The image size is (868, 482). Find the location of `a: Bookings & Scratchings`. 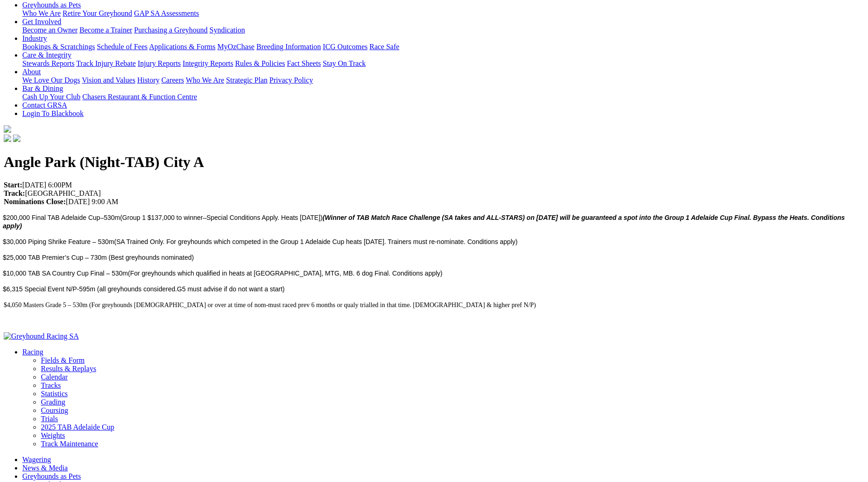

a: Bookings & Scratchings is located at coordinates (58, 46).